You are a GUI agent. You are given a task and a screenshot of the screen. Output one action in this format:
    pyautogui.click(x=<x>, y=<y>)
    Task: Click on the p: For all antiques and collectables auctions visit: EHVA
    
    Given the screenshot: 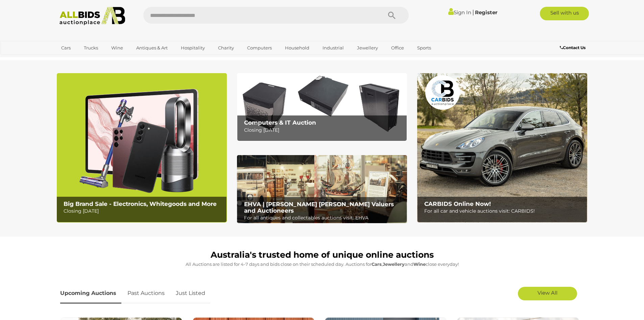 What is the action you would take?
    pyautogui.click(x=323, y=218)
    